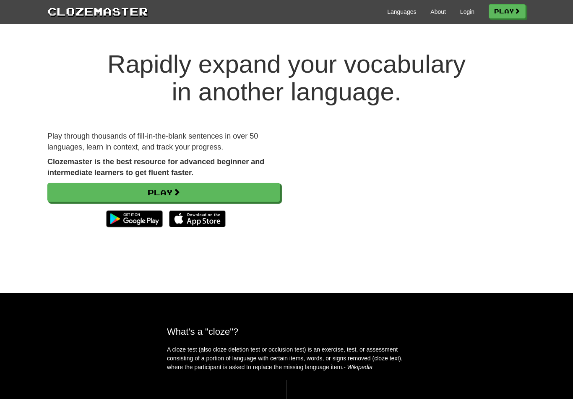  What do you see at coordinates (134, 219) in the screenshot?
I see `img: Get it on Google Play` at bounding box center [134, 219].